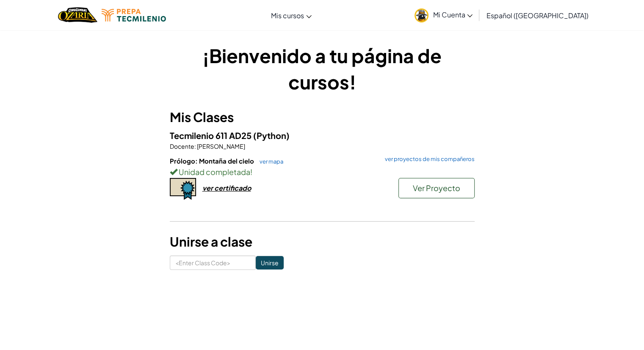 The height and width of the screenshot is (350, 644). Describe the element at coordinates (270, 263) in the screenshot. I see `input: Unirse` at that location.